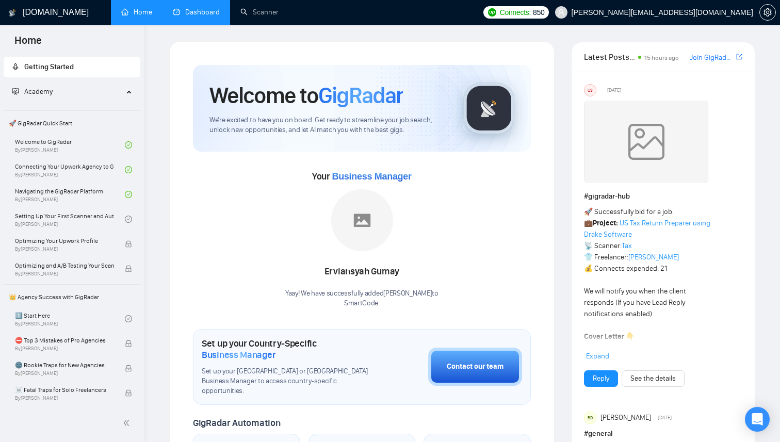 Image resolution: width=780 pixels, height=442 pixels. I want to click on strong: Cover Letter 👇, so click(609, 336).